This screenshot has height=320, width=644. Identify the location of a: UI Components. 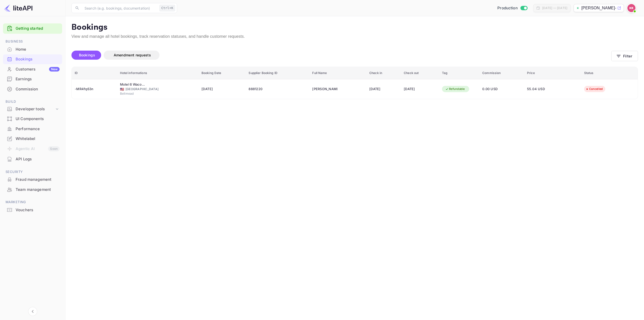
(32, 118).